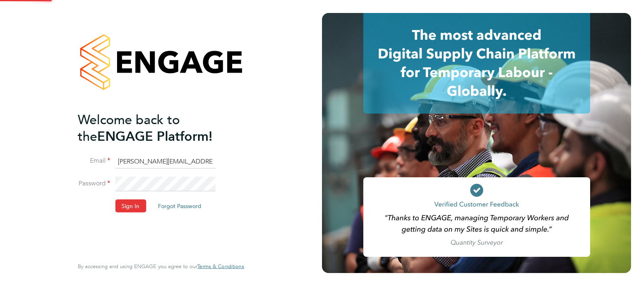 The width and height of the screenshot is (644, 286). What do you see at coordinates (165, 161) in the screenshot?
I see `input: Enter your work email...` at bounding box center [165, 161].